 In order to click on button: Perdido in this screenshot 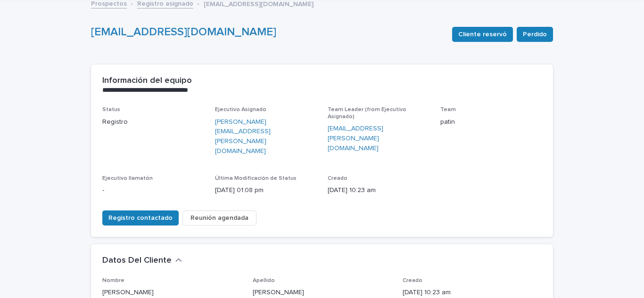, I will do `click(535, 34)`.